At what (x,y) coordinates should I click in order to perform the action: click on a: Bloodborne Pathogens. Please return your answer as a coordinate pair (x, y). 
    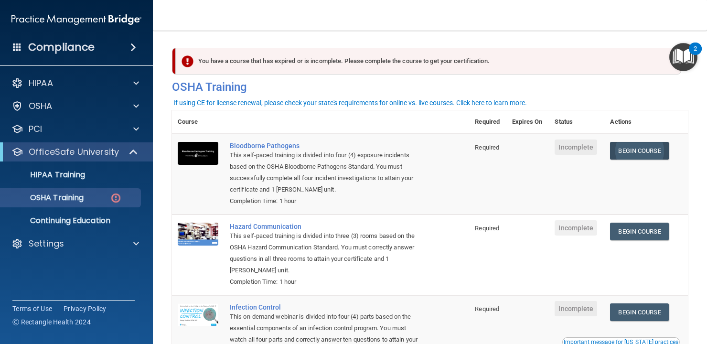
    Looking at the image, I should click on (325, 146).